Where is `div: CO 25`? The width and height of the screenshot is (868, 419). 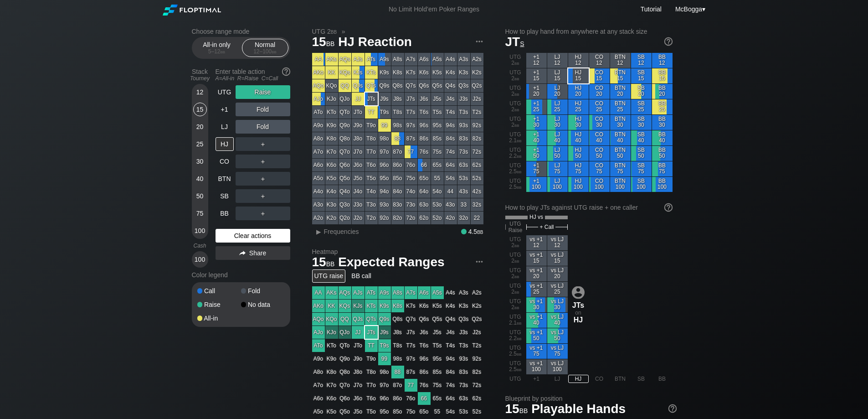
div: CO 25 is located at coordinates (599, 107).